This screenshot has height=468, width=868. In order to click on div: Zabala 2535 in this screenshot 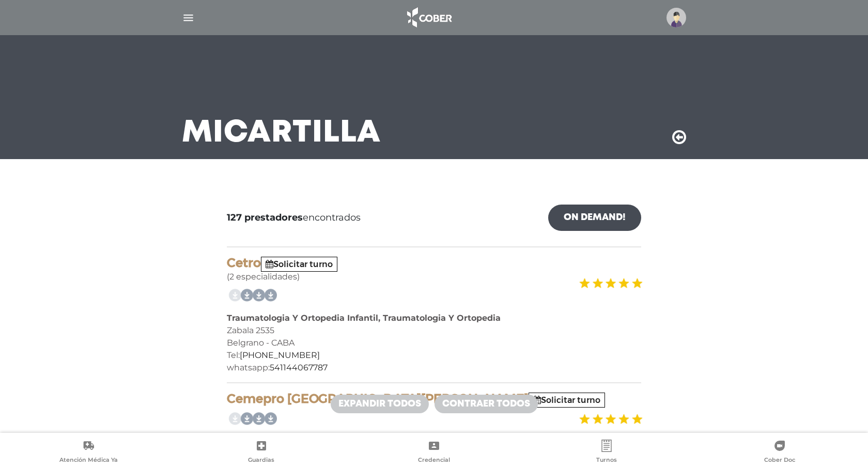, I will do `click(434, 331)`.